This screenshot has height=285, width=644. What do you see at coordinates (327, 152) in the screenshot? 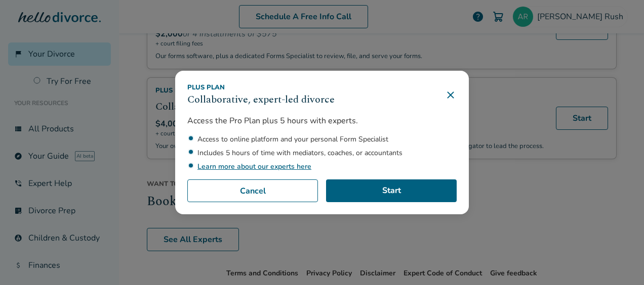
I see `li: Includes 5 hours of time with mediators, coaches, or accountants` at bounding box center [327, 152].